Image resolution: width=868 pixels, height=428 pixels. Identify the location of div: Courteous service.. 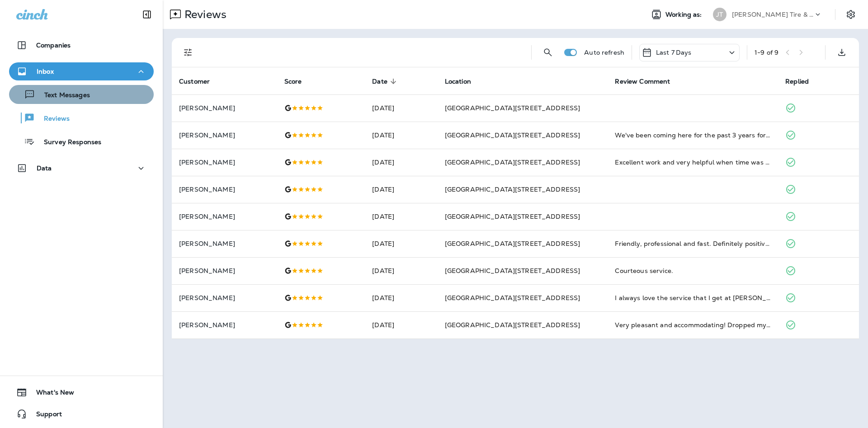
(692, 271).